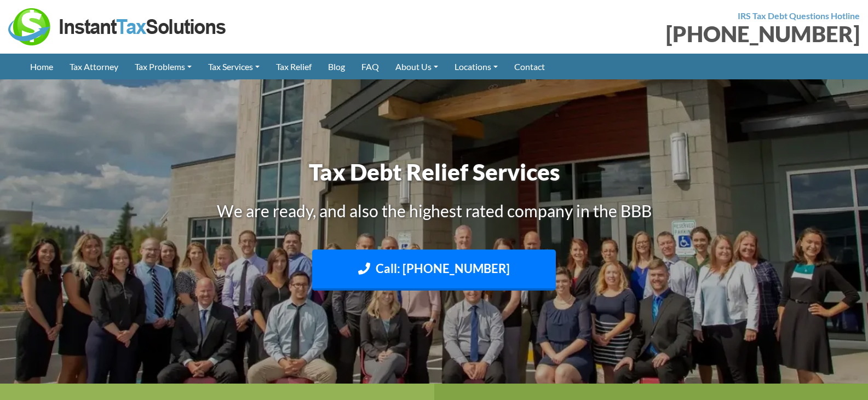  What do you see at coordinates (529, 66) in the screenshot?
I see `a: Contact` at bounding box center [529, 66].